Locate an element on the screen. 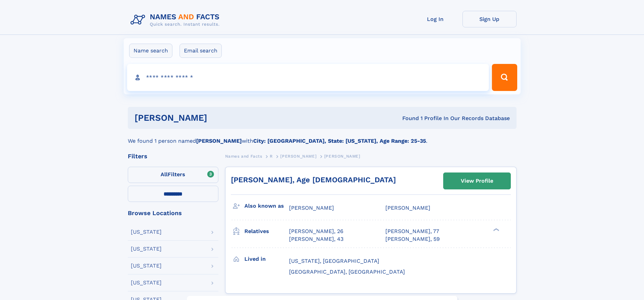 Image resolution: width=644 pixels, height=300 pixels. div: View Profile is located at coordinates (477, 181).